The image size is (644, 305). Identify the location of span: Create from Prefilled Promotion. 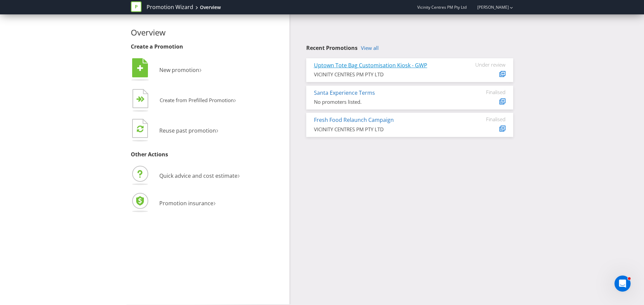
(196, 100).